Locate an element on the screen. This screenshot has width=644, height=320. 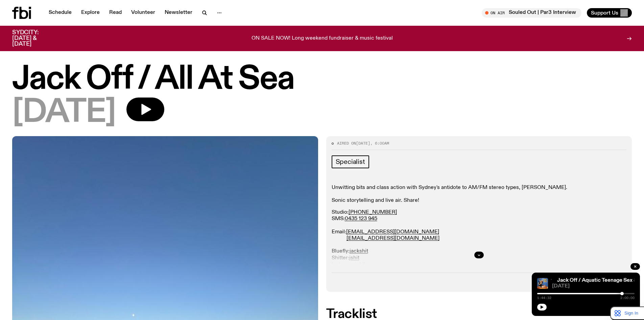
p: Studio: SMS: Email: Bluefly: Shitter: Instagran: Fakebook: Home: is located at coordinates (479, 248).